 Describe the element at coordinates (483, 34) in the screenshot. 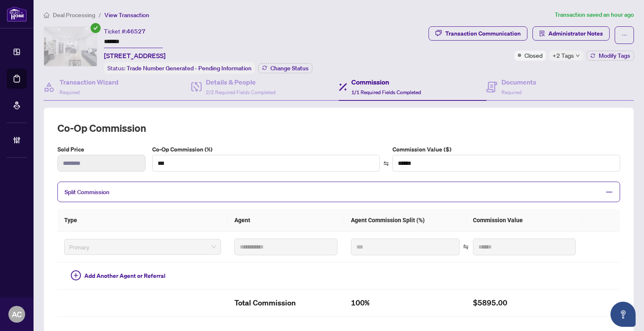

I see `div: Transaction Communication` at that location.